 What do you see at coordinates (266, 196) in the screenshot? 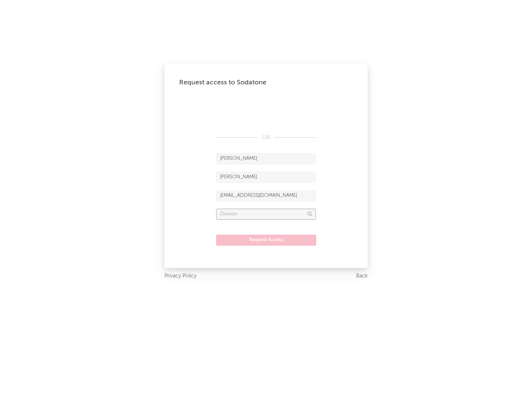
I see `input: Email` at bounding box center [266, 196].